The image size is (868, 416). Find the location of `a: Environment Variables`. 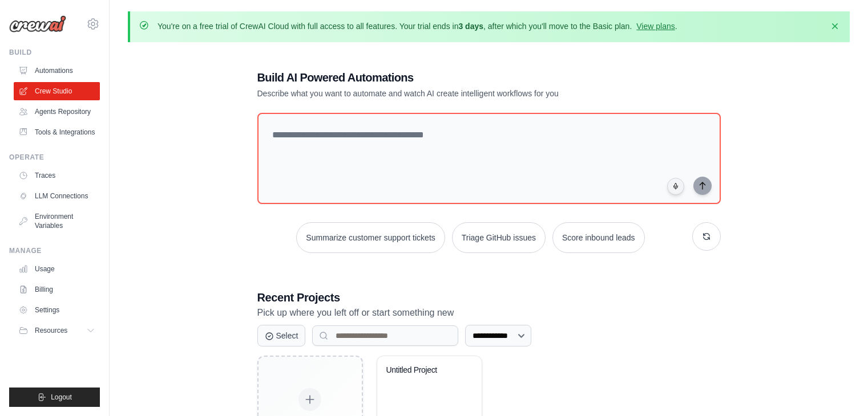

a: Environment Variables is located at coordinates (57, 221).